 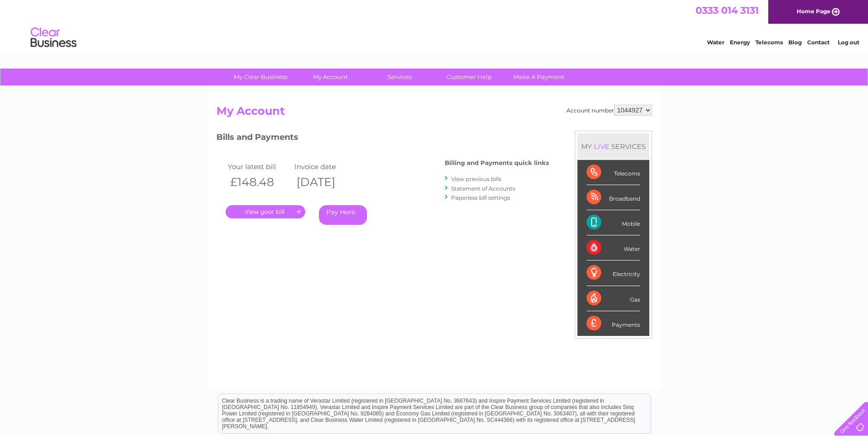 I want to click on div: Electricity, so click(x=613, y=273).